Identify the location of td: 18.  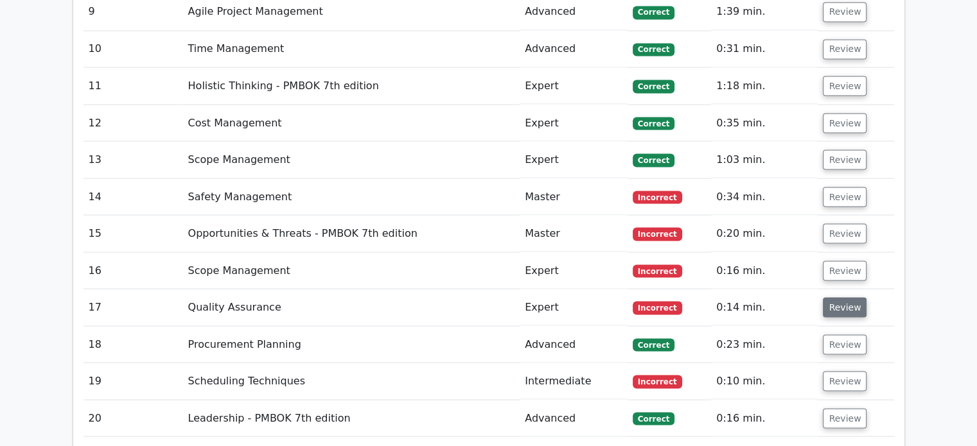
(133, 344).